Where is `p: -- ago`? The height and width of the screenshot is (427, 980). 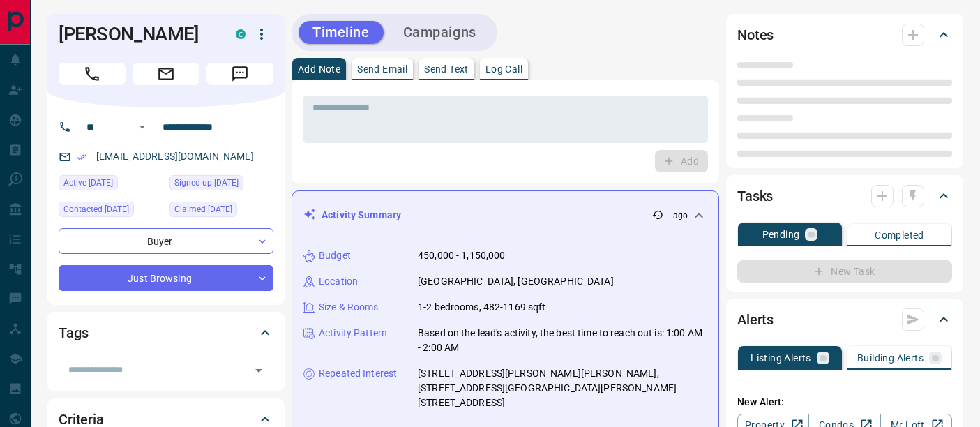
p: -- ago is located at coordinates (677, 216).